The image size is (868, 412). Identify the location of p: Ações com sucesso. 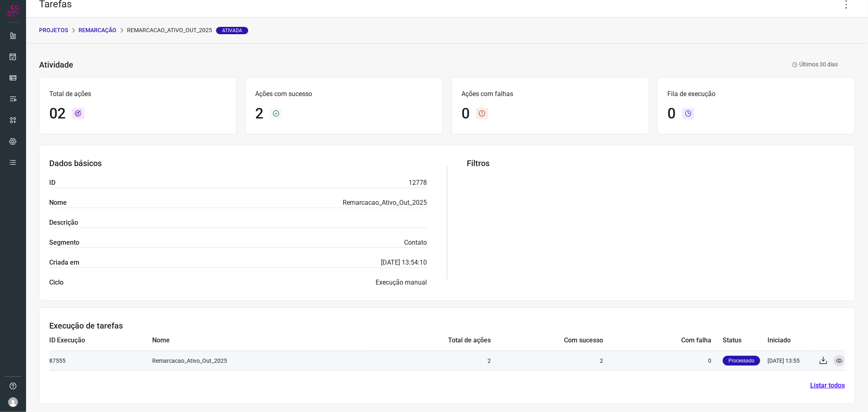
(344, 94).